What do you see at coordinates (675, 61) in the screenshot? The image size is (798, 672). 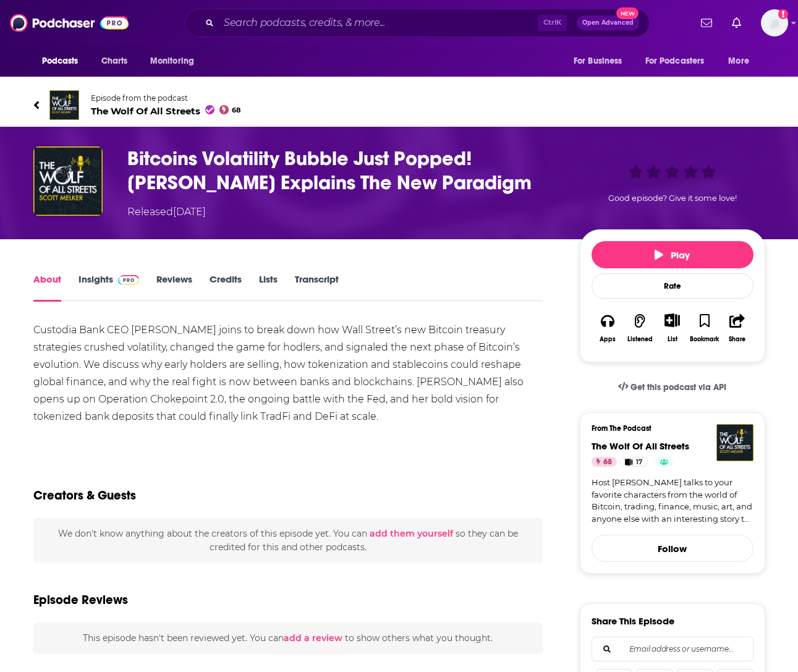 I see `span: For Podcasters` at bounding box center [675, 61].